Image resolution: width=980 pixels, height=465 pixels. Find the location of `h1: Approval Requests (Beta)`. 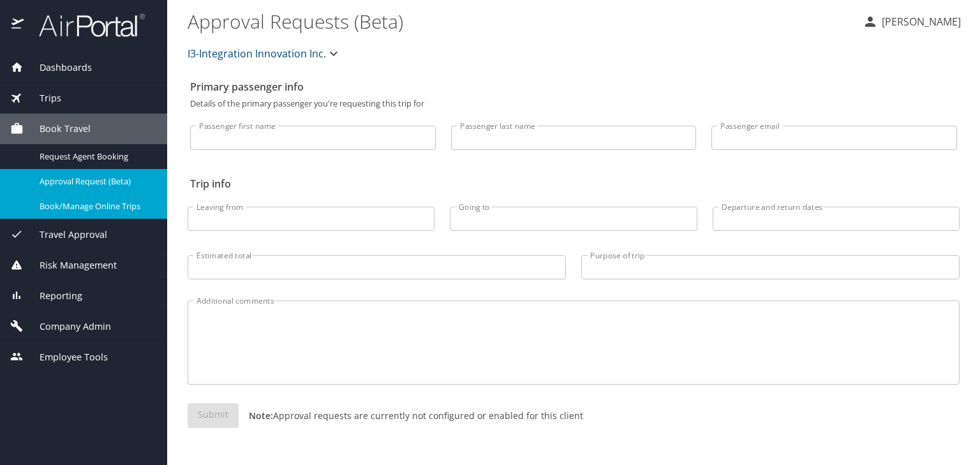

h1: Approval Requests (Beta) is located at coordinates (520, 21).